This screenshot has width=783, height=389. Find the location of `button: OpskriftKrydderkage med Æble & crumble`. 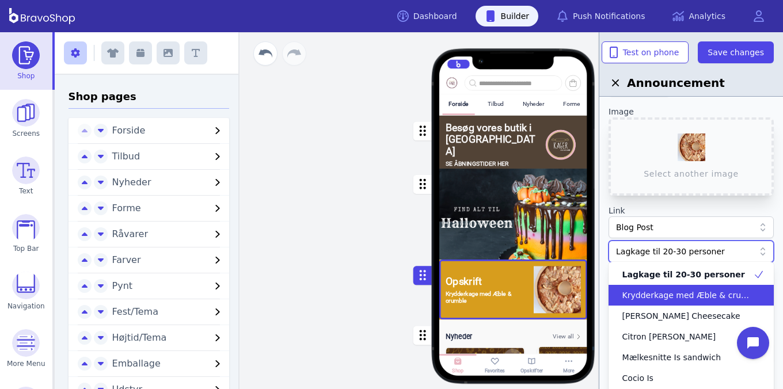

button: OpskriftKrydderkage med Æble & crumble is located at coordinates (513, 290).